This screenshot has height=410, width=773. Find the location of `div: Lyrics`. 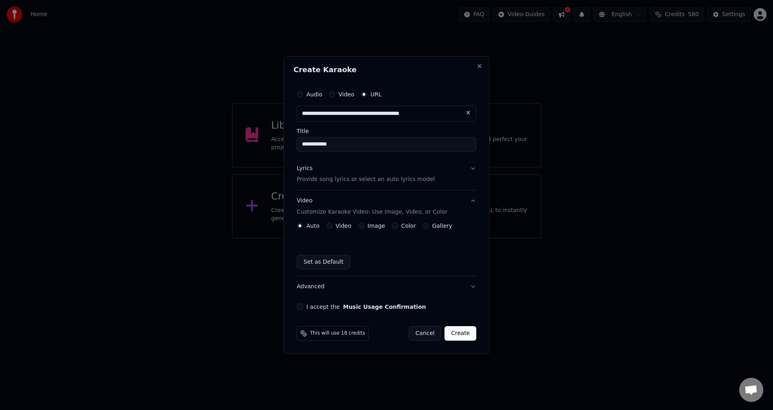

div: Lyrics is located at coordinates (304, 168).